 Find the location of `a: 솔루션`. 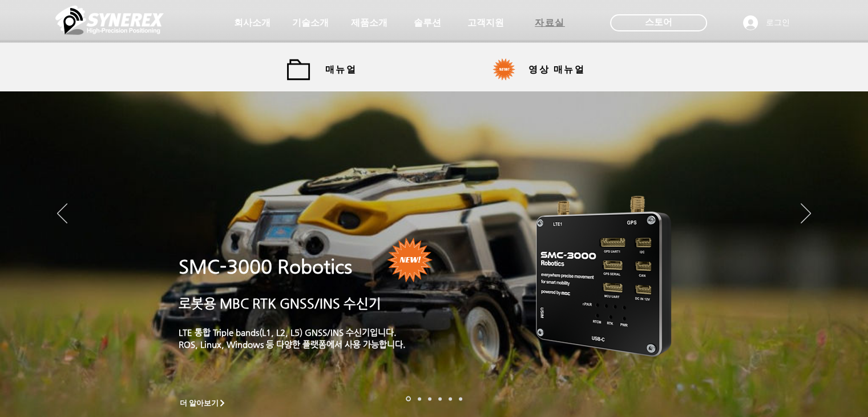

a: 솔루션 is located at coordinates (427, 23).